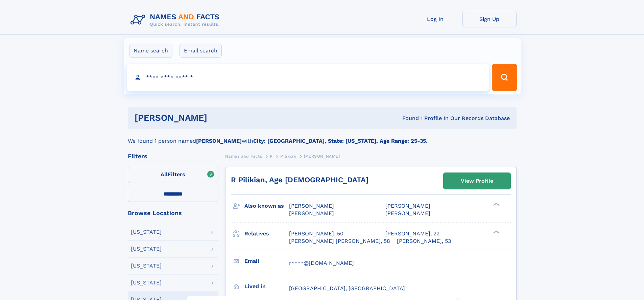 The height and width of the screenshot is (300, 644). Describe the element at coordinates (308, 77) in the screenshot. I see `input: search input` at that location.